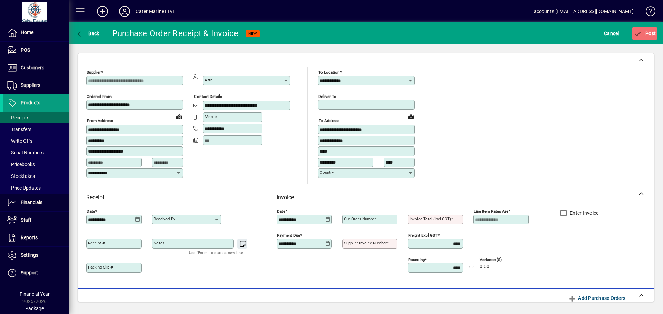 The width and height of the screenshot is (663, 314). I want to click on mat-label: Receipt #, so click(96, 243).